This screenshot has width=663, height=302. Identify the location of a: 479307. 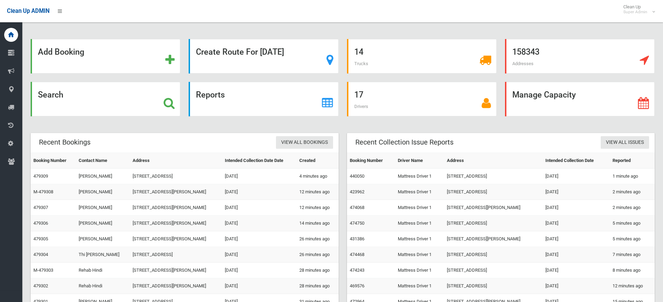
(41, 207).